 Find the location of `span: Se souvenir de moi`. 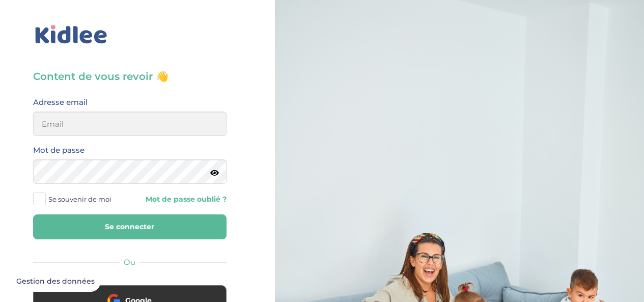

span: Se souvenir de moi is located at coordinates (80, 199).